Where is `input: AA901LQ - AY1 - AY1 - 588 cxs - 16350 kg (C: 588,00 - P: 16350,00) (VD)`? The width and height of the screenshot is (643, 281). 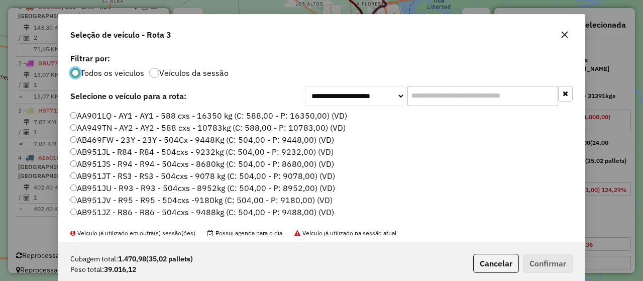 input: AA901LQ - AY1 - AY1 - 588 cxs - 16350 kg (C: 588,00 - P: 16350,00) (VD) is located at coordinates (73, 115).